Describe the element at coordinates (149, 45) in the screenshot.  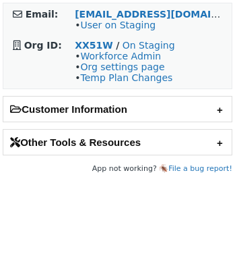
I see `a: On Staging` at that location.